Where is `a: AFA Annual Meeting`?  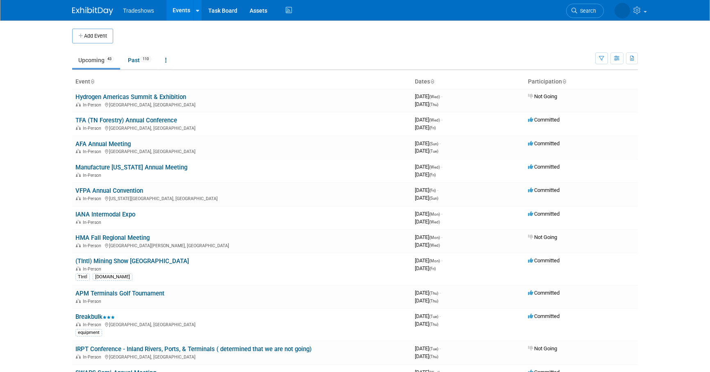 a: AFA Annual Meeting is located at coordinates (103, 144).